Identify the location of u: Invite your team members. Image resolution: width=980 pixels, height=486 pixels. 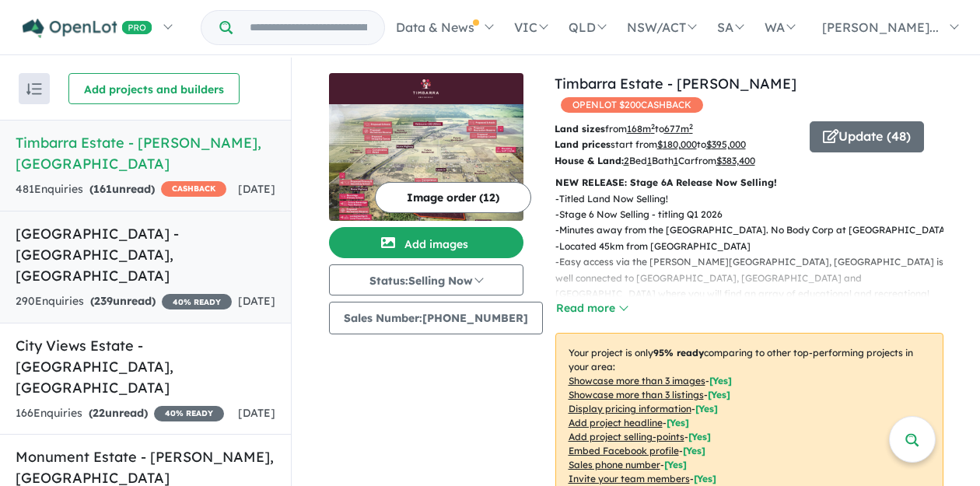
(629, 478).